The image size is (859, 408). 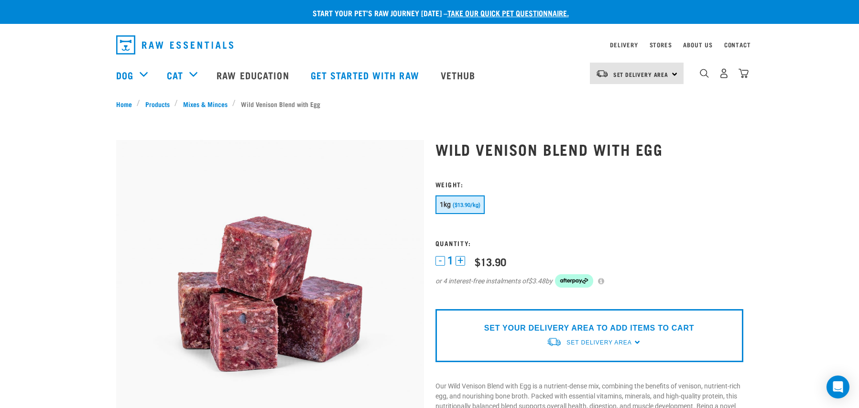 I want to click on div: or 4 interest-free instalments of by, so click(x=589, y=281).